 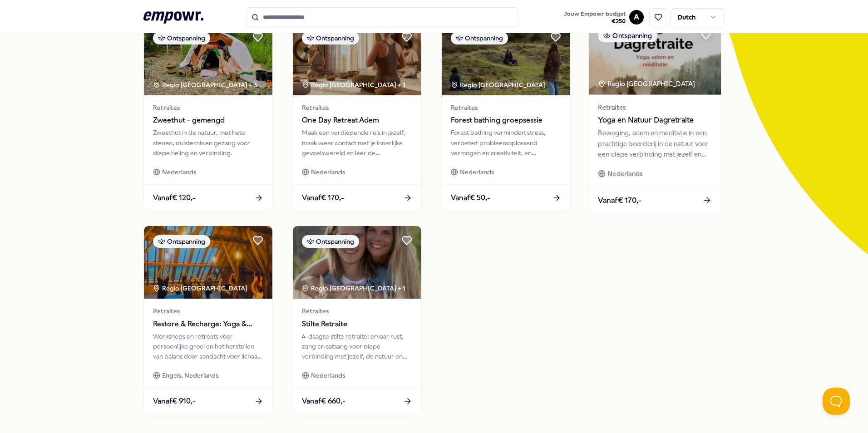 What do you see at coordinates (505, 142) in the screenshot?
I see `div: Forest bathing vermindert stress, verbetert probleemoplossend vermogen en creativiteit, en bevord...` at bounding box center [505, 142].